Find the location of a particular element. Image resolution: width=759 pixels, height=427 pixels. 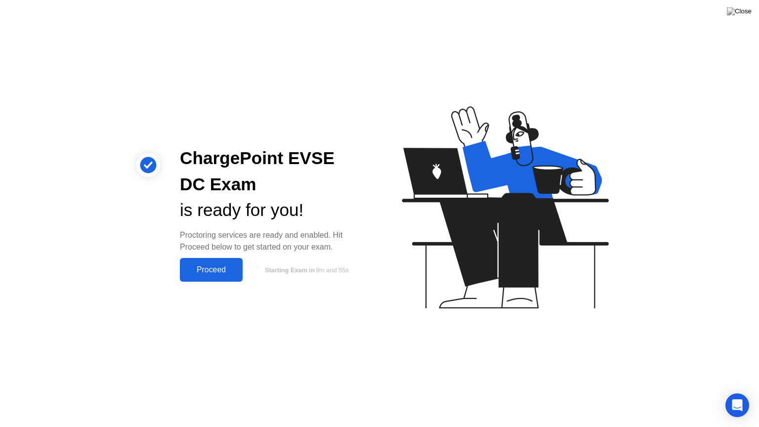

button: Proceed is located at coordinates (211, 270).